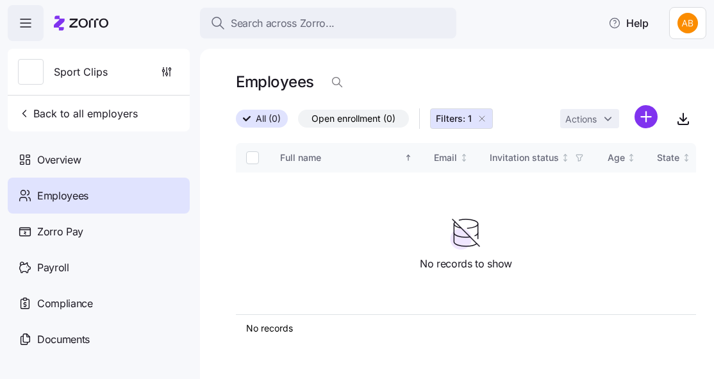  Describe the element at coordinates (466, 328) in the screenshot. I see `div: No records` at that location.